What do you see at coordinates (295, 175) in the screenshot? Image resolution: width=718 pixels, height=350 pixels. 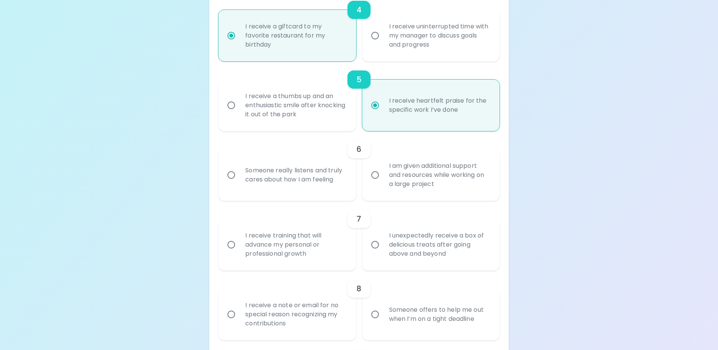 I see `div: Someone really listens and truly cares about how I am feeling` at bounding box center [295, 175].